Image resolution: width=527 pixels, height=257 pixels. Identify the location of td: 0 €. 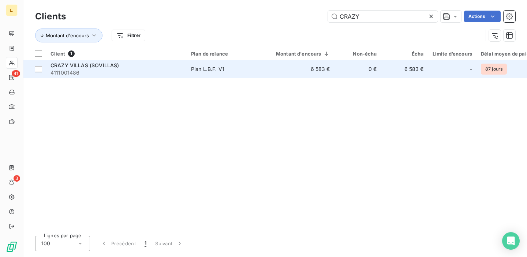
(358, 69).